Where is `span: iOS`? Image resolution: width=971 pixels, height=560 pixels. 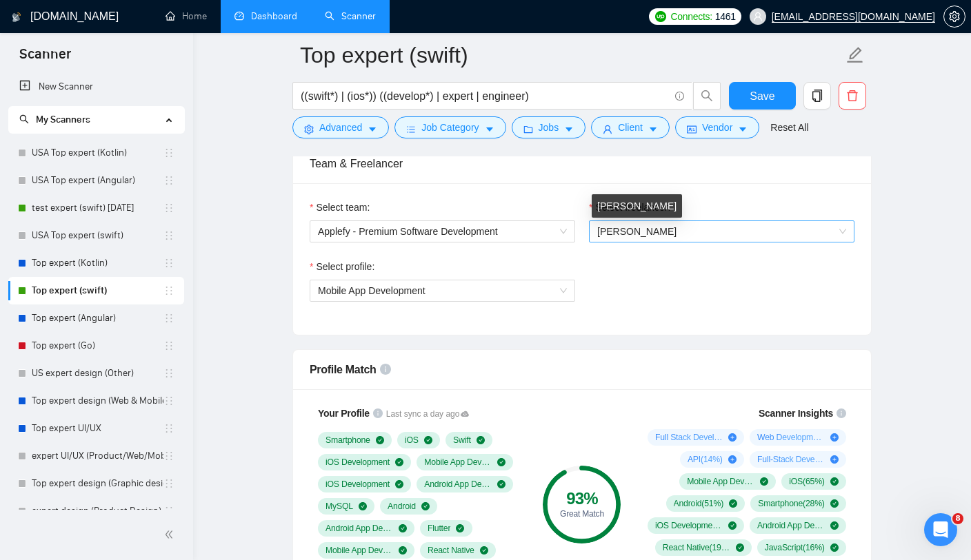
span: iOS is located at coordinates (412, 441).